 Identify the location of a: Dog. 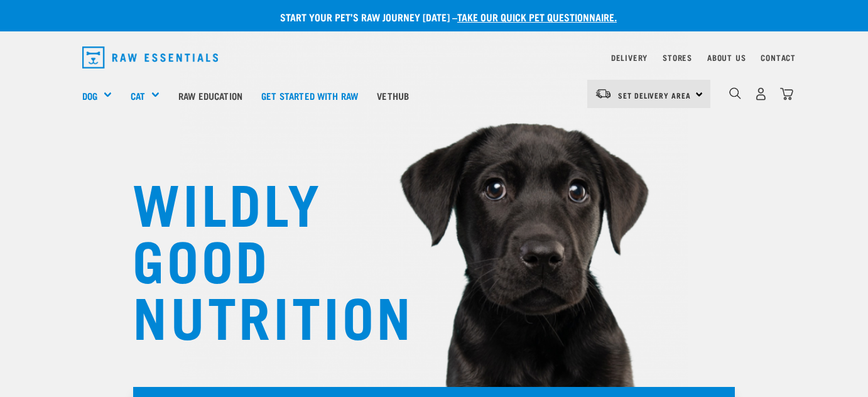
(90, 96).